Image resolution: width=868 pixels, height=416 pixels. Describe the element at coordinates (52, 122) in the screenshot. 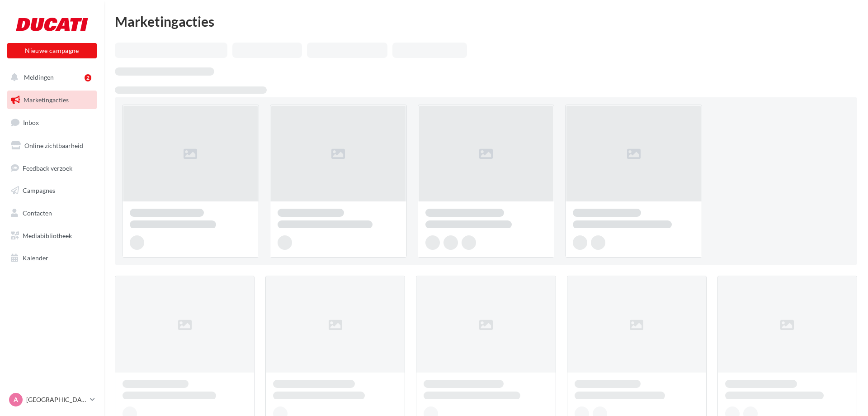

I see `a: Inbox` at that location.